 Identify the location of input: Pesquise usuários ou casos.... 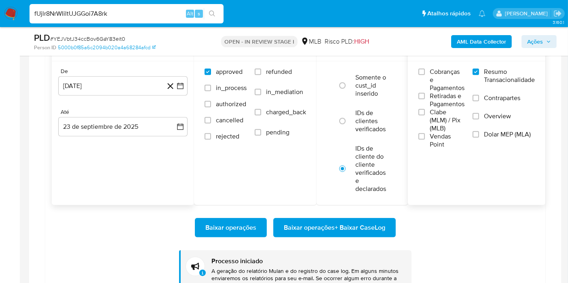
(126, 14).